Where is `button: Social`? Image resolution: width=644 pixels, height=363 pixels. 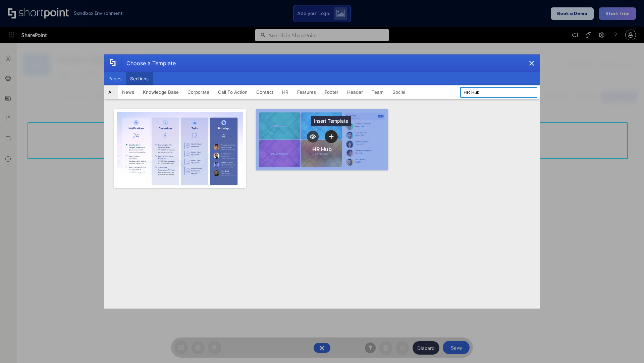 button: Social is located at coordinates (399, 92).